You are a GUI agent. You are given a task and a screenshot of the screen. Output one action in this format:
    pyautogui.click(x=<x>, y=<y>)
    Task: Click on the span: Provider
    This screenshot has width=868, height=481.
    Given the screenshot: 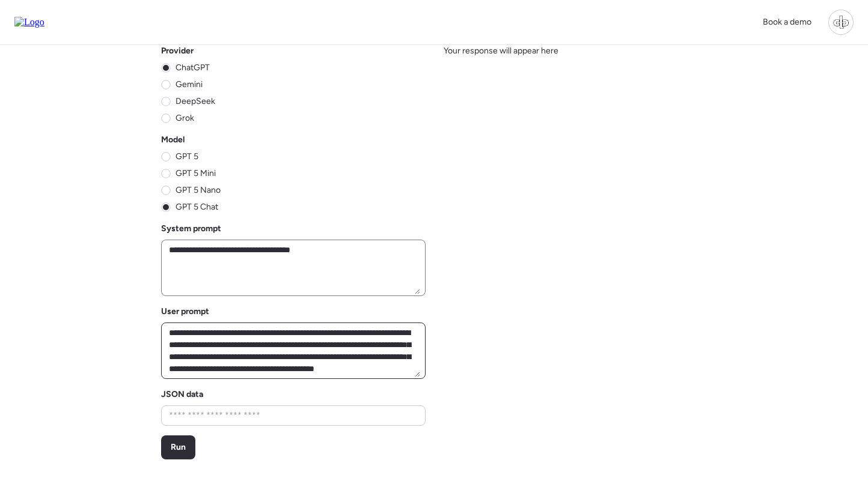 What is the action you would take?
    pyautogui.click(x=178, y=51)
    